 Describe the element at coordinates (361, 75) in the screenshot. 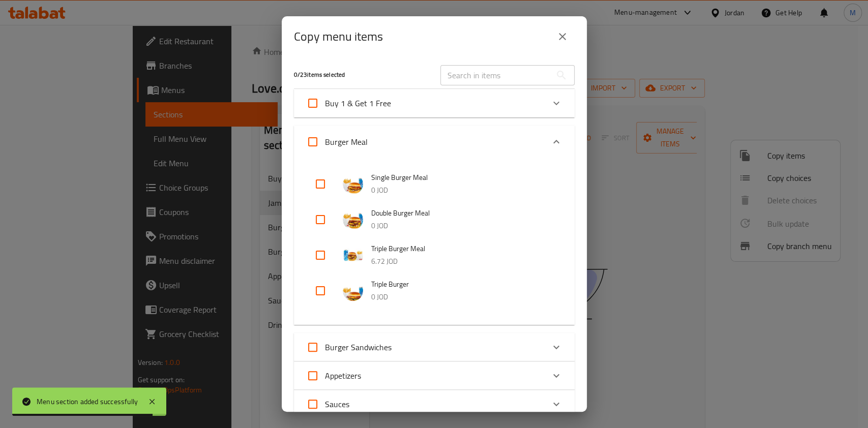

I see `h5: 0 / 23 items selected` at that location.